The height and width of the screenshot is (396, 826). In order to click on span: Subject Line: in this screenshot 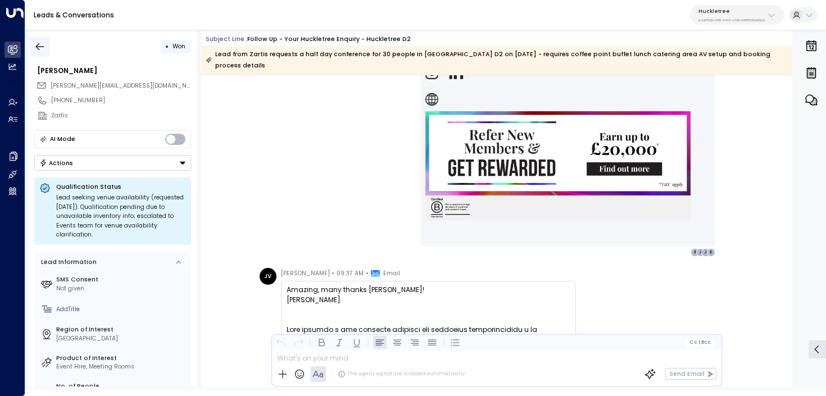, I will do `click(226, 39)`.